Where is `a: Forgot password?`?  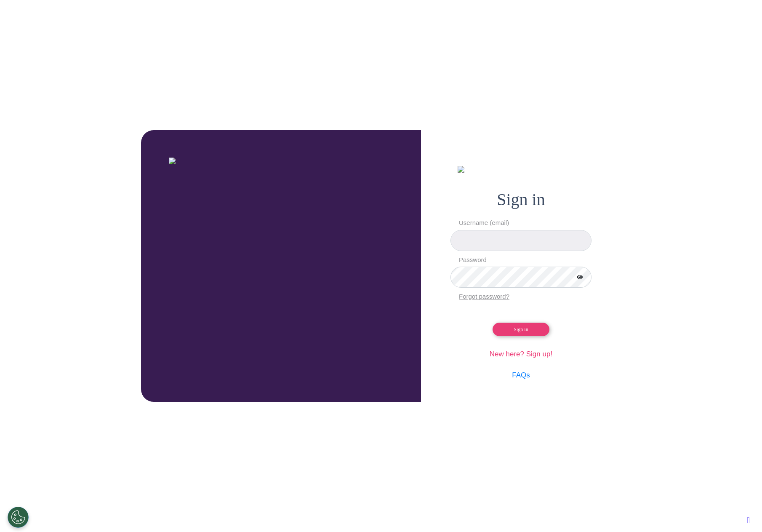
a: Forgot password? is located at coordinates (484, 296).